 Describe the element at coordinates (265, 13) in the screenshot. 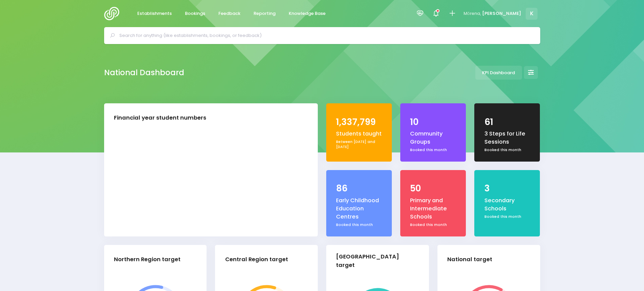

I see `a: Reporting` at that location.